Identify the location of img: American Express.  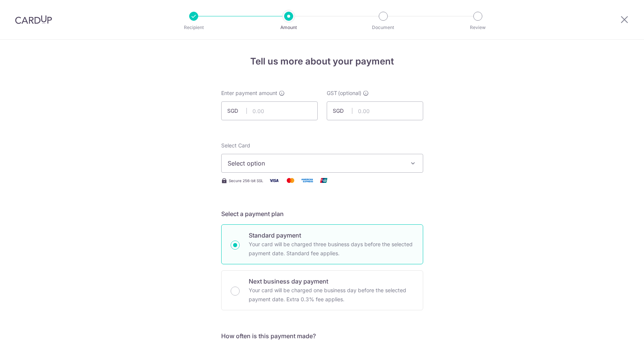
(307, 180).